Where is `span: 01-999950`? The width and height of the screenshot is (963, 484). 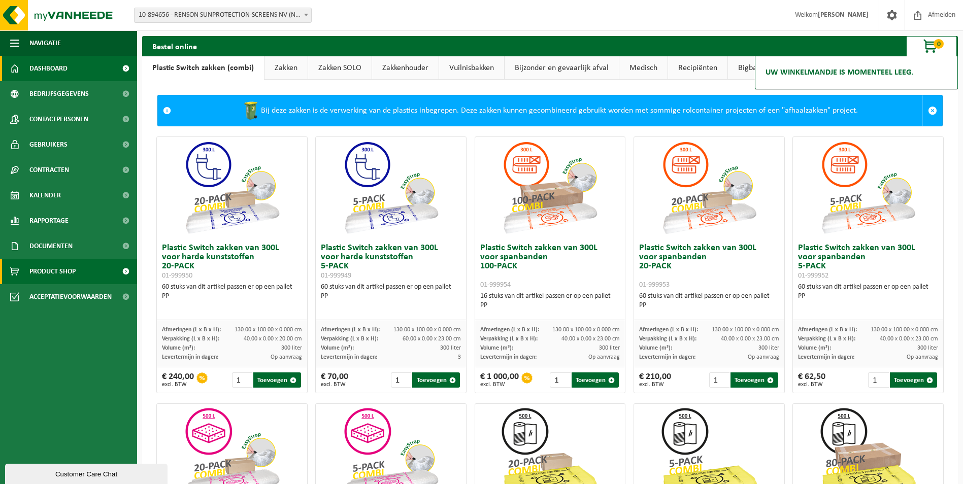 span: 01-999950 is located at coordinates (177, 276).